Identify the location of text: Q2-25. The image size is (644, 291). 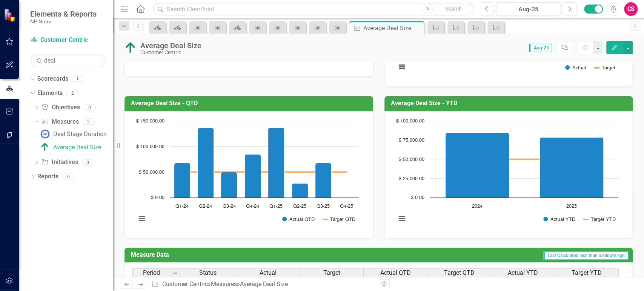
(300, 206).